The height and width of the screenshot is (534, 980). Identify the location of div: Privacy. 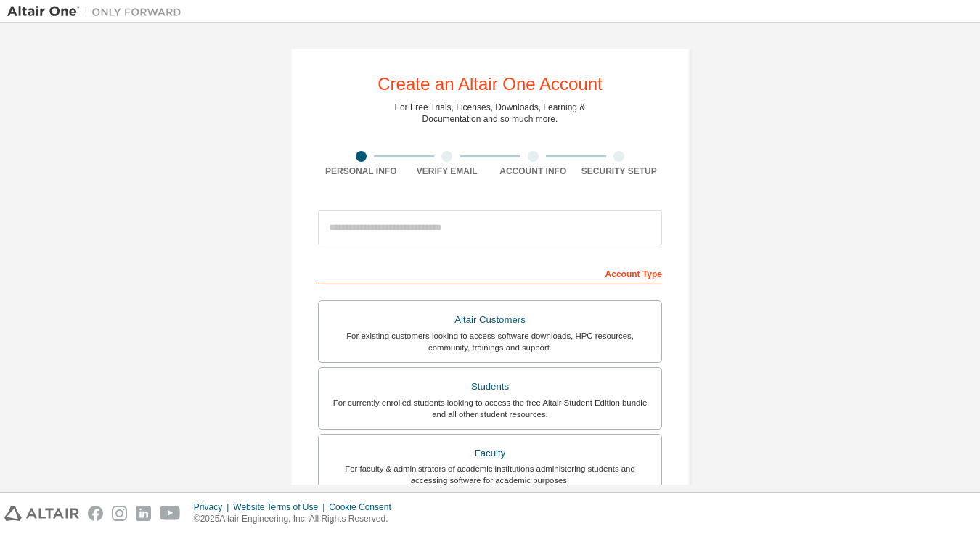
(214, 507).